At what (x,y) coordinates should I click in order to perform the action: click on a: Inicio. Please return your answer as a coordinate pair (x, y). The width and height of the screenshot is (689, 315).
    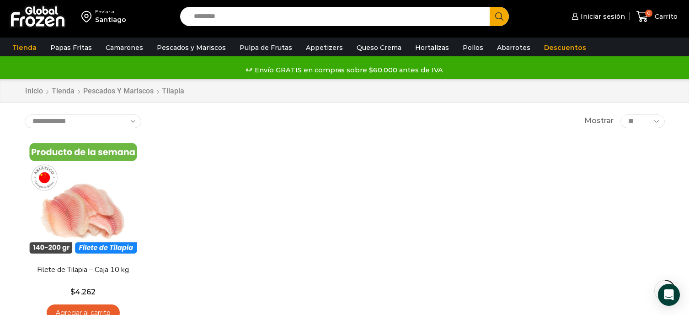
    Looking at the image, I should click on (34, 91).